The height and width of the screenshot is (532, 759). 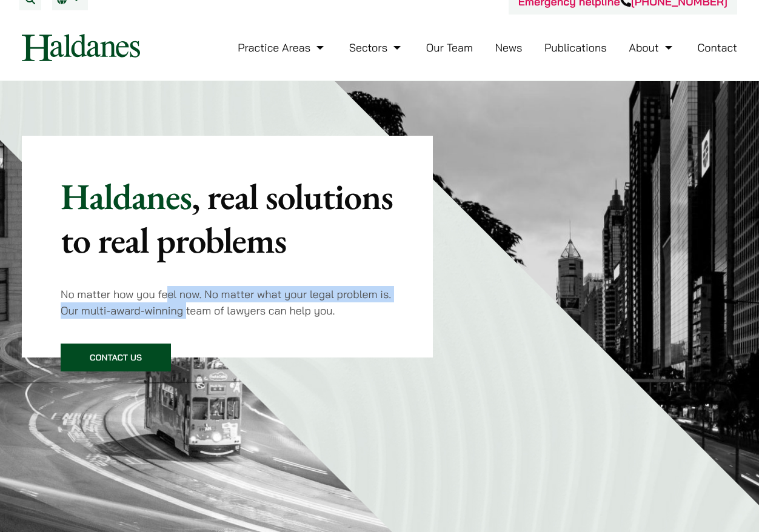 What do you see at coordinates (575, 47) in the screenshot?
I see `a: Publications` at bounding box center [575, 47].